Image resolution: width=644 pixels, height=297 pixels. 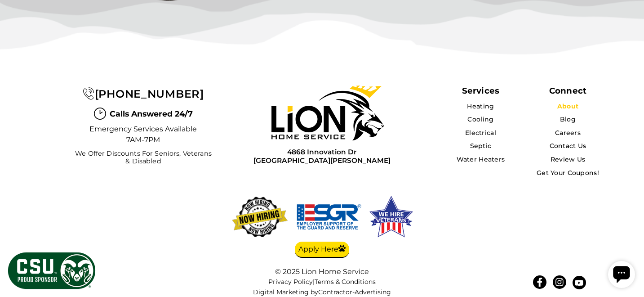 What do you see at coordinates (567, 133) in the screenshot?
I see `a: Careers` at bounding box center [567, 133].